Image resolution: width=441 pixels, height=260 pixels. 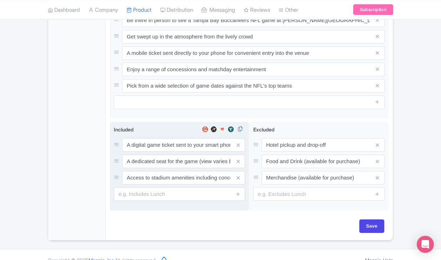 What do you see at coordinates (425, 245) in the screenshot?
I see `div: Open Intercom Messenger` at bounding box center [425, 245].